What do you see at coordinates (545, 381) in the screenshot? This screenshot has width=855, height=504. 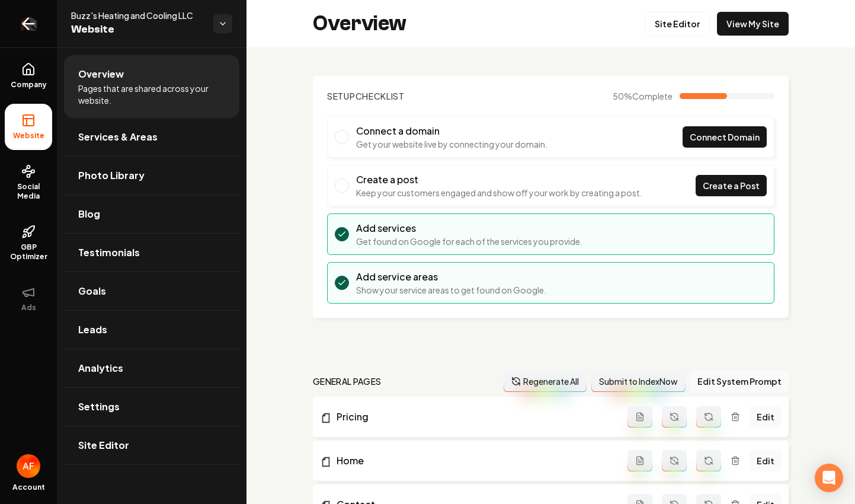 I see `button: Regenerate All` at bounding box center [545, 381].